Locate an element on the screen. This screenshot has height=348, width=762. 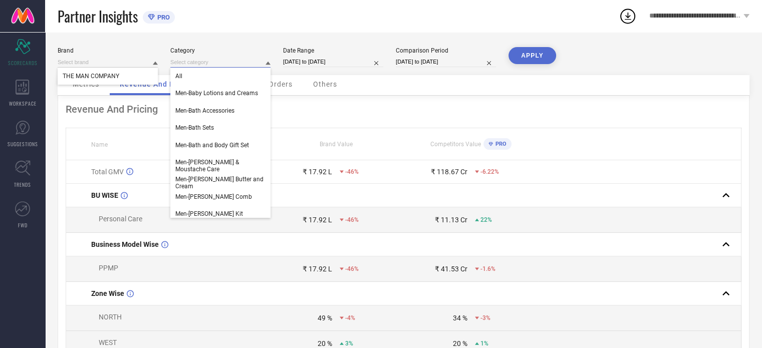
span: Men-Bath Sets is located at coordinates (194, 128).